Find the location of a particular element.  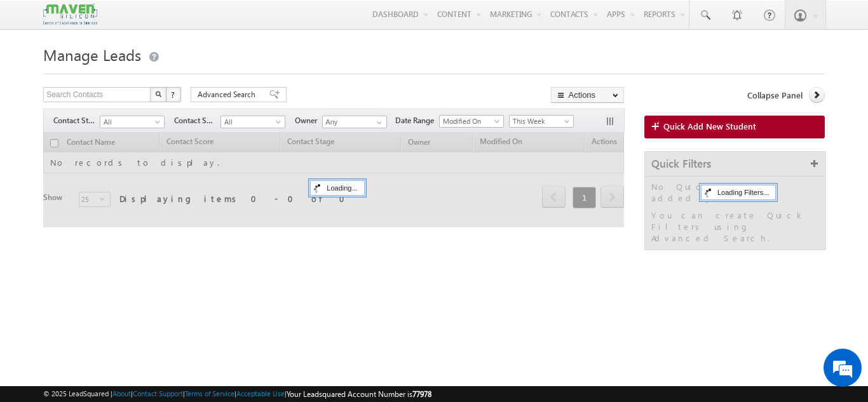

span: 77978 is located at coordinates (422, 394).